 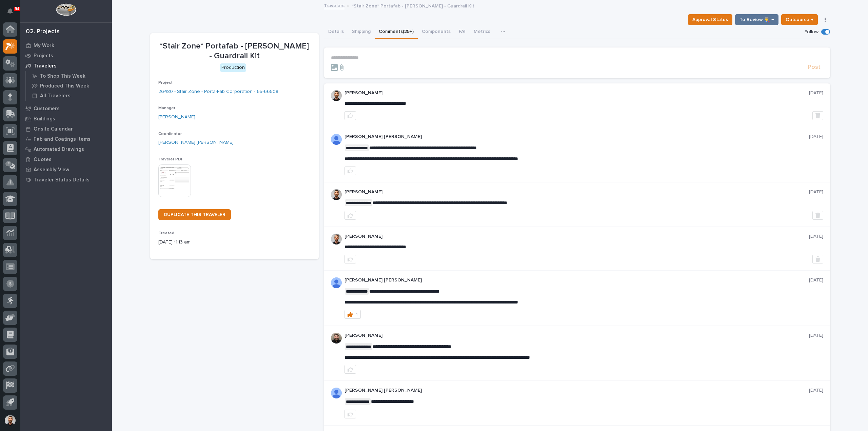 I want to click on a: 26480 - Stair Zone - Porta-Fab Corporation - 65-66508, so click(x=218, y=91).